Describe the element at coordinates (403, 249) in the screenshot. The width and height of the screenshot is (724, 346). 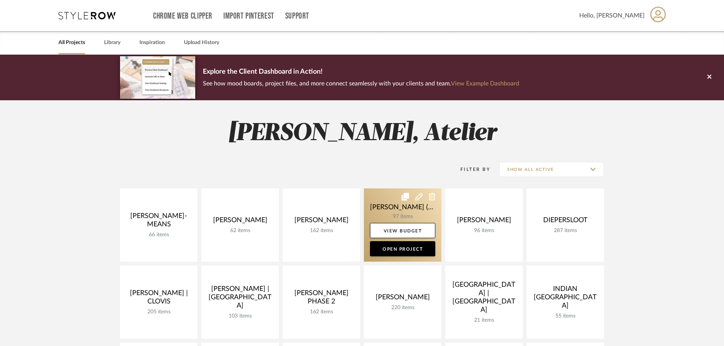
I see `a: Open Project` at that location.